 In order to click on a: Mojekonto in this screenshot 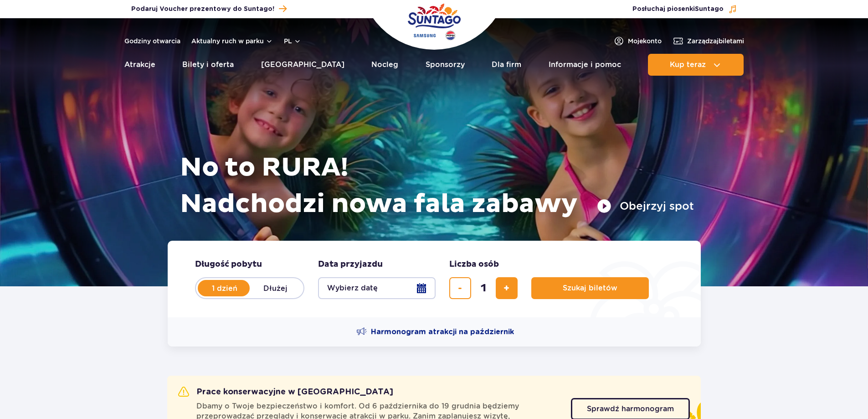, I will do `click(637, 41)`.